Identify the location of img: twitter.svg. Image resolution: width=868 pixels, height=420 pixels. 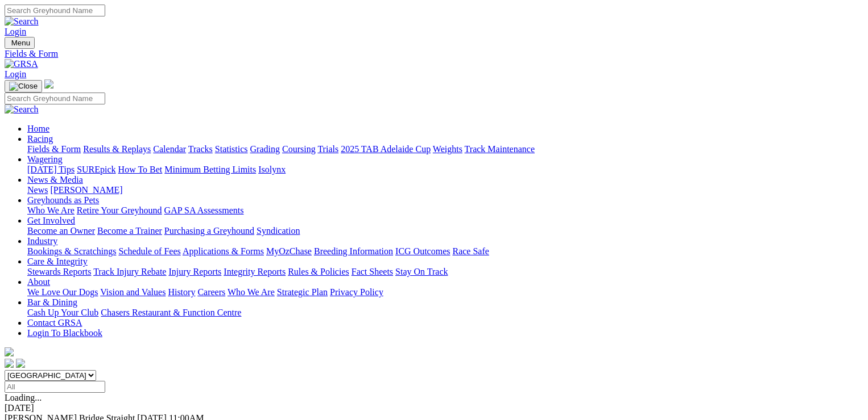
(21, 363).